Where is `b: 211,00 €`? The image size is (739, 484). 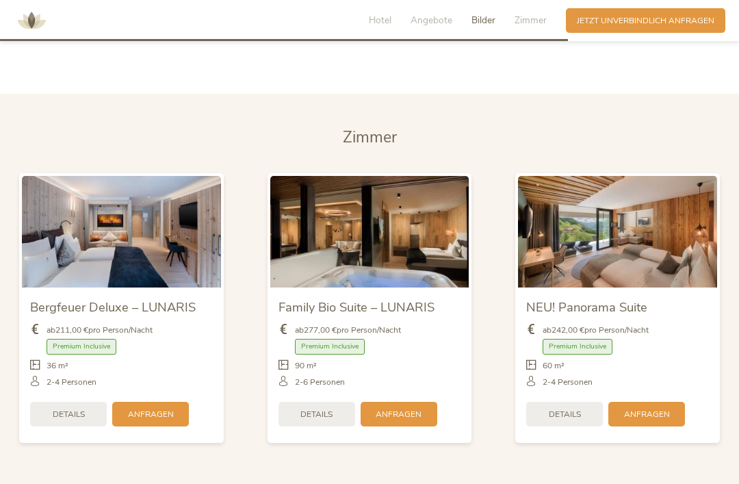
b: 211,00 € is located at coordinates (72, 330).